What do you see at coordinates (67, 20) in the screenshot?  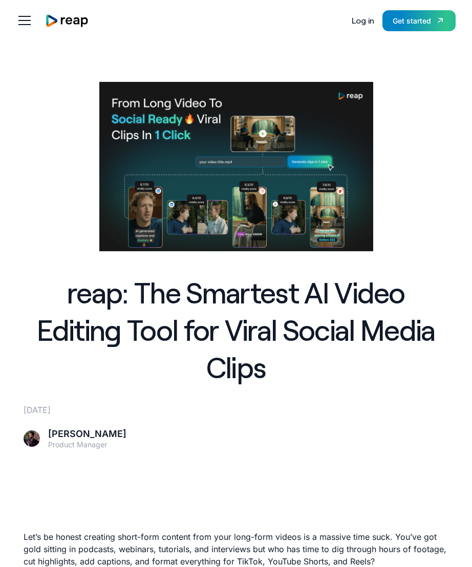 I see `a: home` at bounding box center [67, 20].